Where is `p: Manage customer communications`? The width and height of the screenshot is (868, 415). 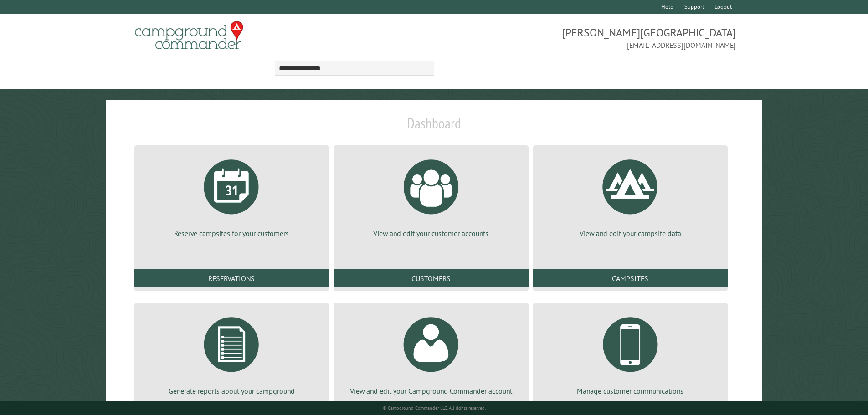 p: Manage customer communications is located at coordinates (630, 391).